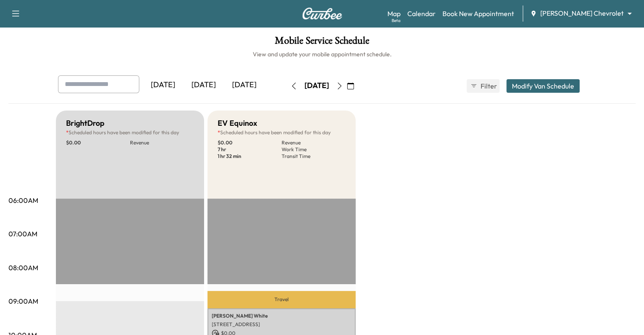  Describe the element at coordinates (85, 123) in the screenshot. I see `h5: BrightDrop` at that location.